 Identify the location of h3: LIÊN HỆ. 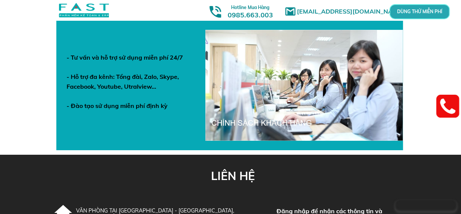
(233, 176).